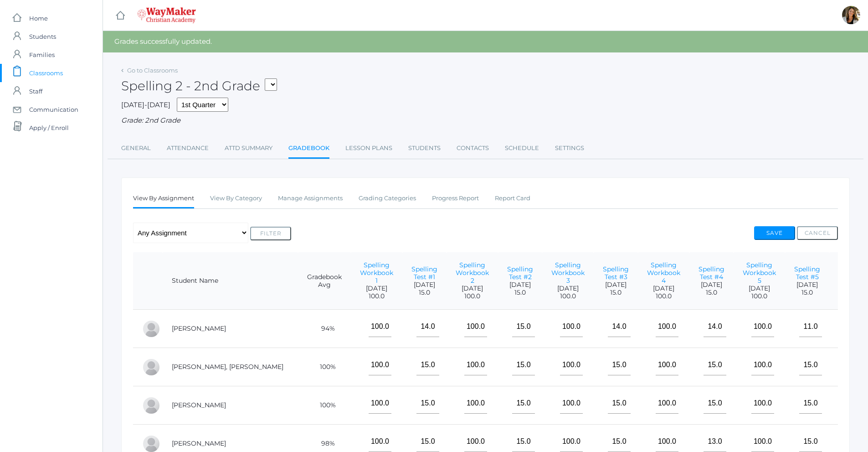 Image resolution: width=868 pixels, height=452 pixels. What do you see at coordinates (49, 128) in the screenshot?
I see `span: Apply / Enroll` at bounding box center [49, 128].